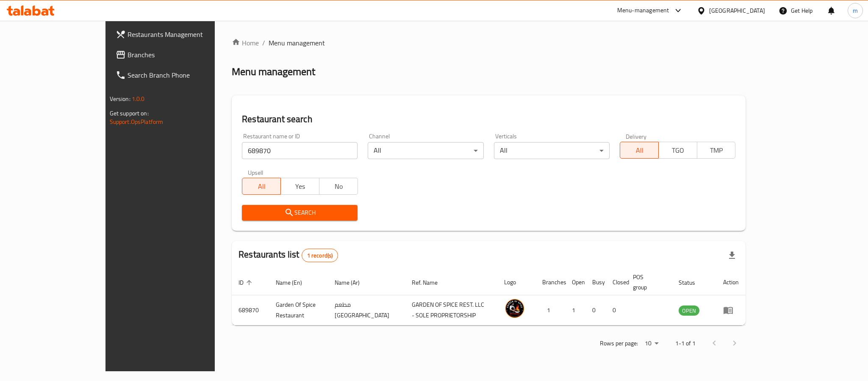 This screenshot has height=381, width=868. Describe the element at coordinates (716, 150) in the screenshot. I see `button: TMP` at that location.